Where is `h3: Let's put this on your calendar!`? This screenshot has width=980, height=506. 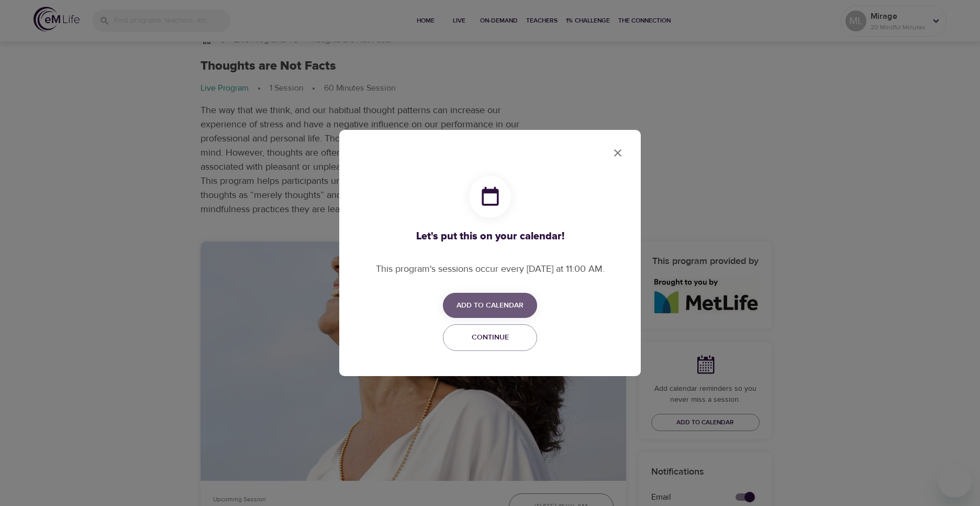
h3: Let's put this on your calendar! is located at coordinates (490, 236).